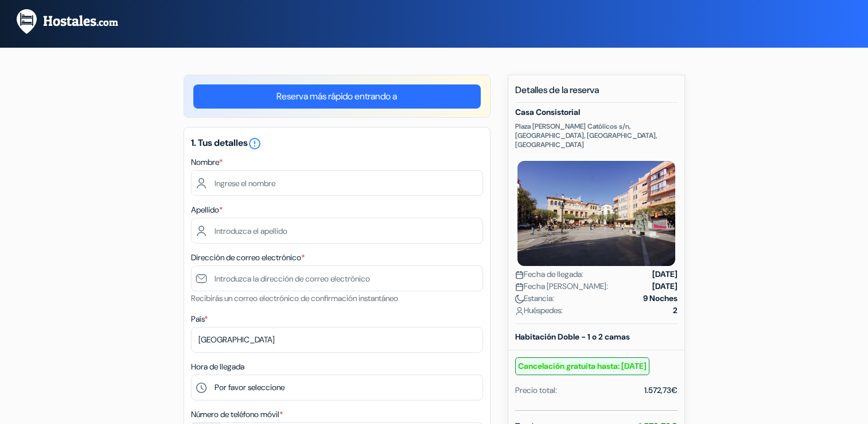  Describe the element at coordinates (255, 144) in the screenshot. I see `i: error_outline` at that location.